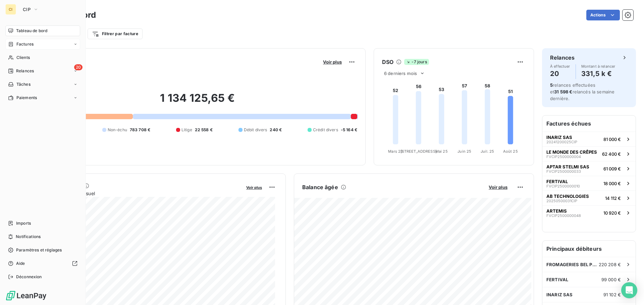  I want to click on a: Tableau de bord, so click(43, 31).